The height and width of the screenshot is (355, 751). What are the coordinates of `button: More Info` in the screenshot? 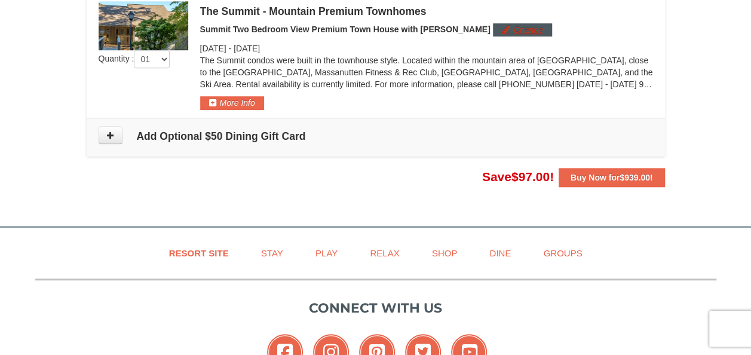 It's located at (232, 103).